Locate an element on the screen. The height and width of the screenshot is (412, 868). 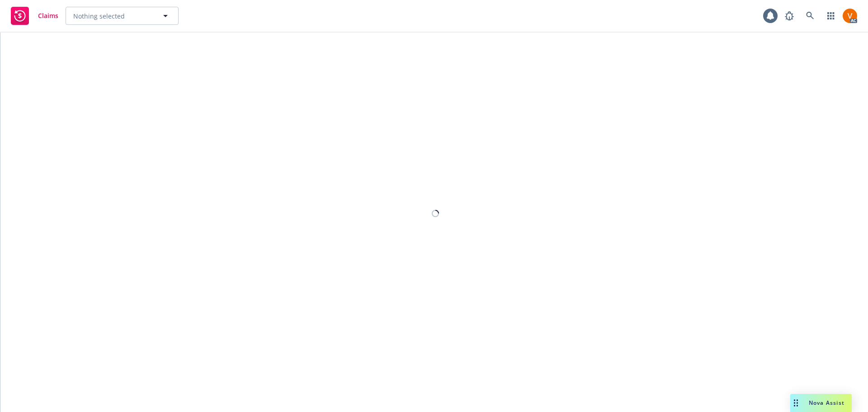
img: photo is located at coordinates (850, 16).